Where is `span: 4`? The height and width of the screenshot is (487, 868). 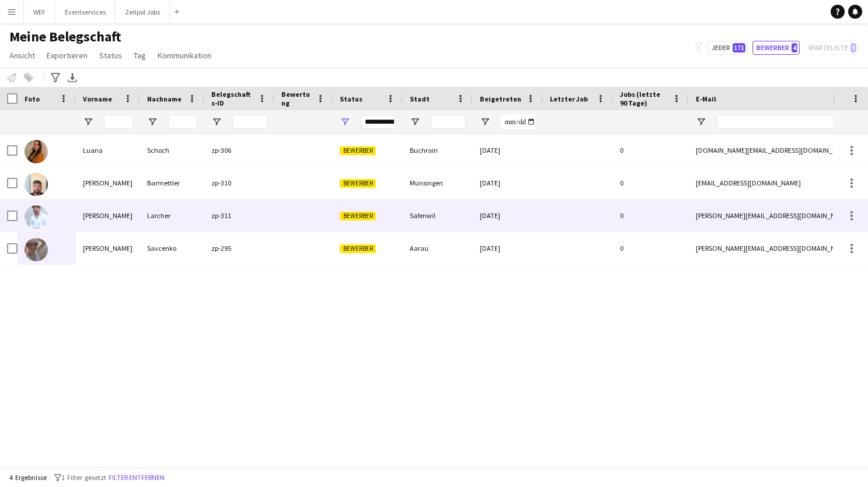
span: 4 is located at coordinates (795, 47).